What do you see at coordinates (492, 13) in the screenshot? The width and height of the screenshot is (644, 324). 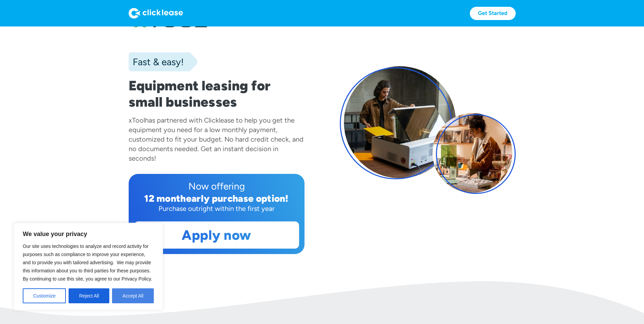 I see `a: Get Started` at bounding box center [492, 13].